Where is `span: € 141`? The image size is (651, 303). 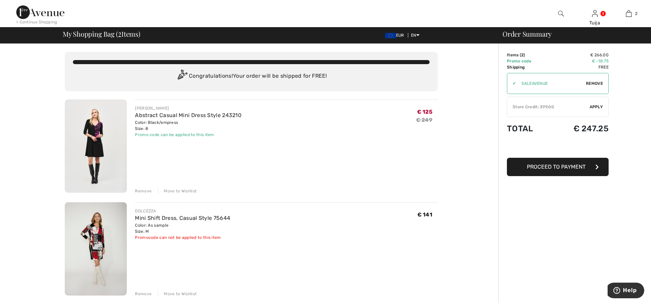
span: € 141 is located at coordinates (425, 214).